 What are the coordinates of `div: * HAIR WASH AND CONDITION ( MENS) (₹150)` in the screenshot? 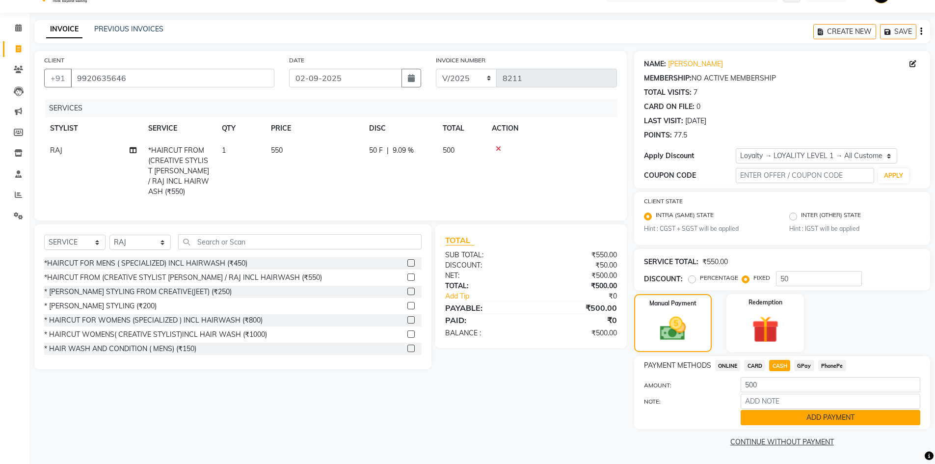 It's located at (120, 349).